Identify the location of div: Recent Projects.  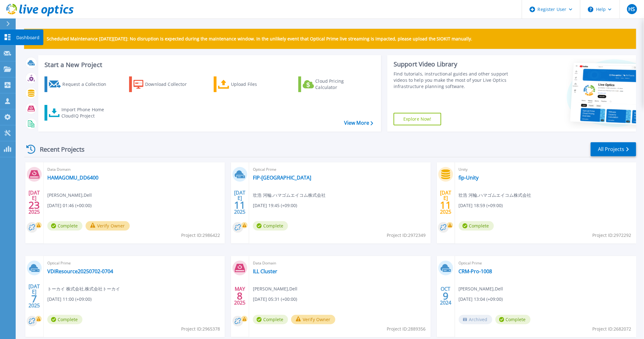
(59, 149).